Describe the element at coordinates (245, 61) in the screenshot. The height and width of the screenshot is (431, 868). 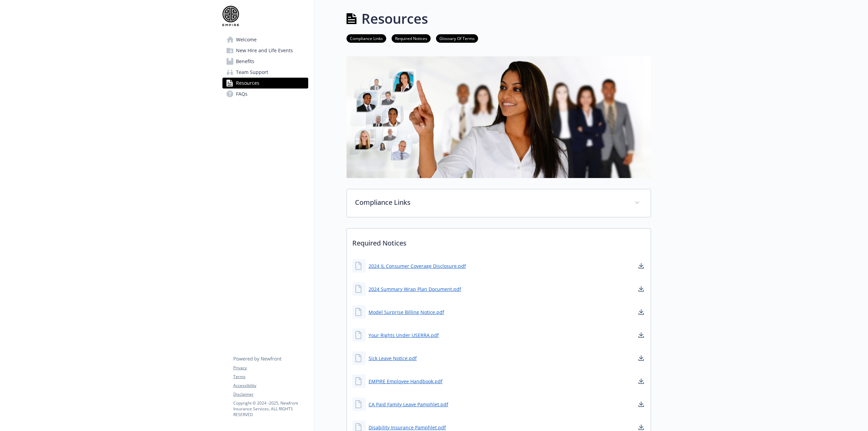
I see `span: Benefits` at that location.